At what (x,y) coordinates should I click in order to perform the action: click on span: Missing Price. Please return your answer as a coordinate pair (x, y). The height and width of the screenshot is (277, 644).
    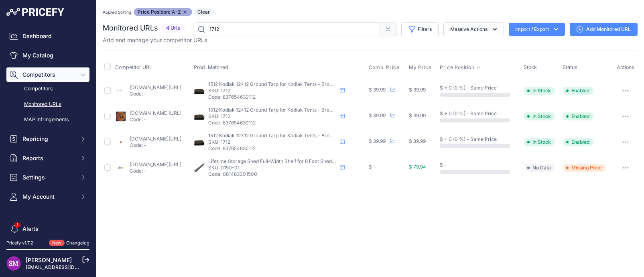
    Looking at the image, I should click on (584, 168).